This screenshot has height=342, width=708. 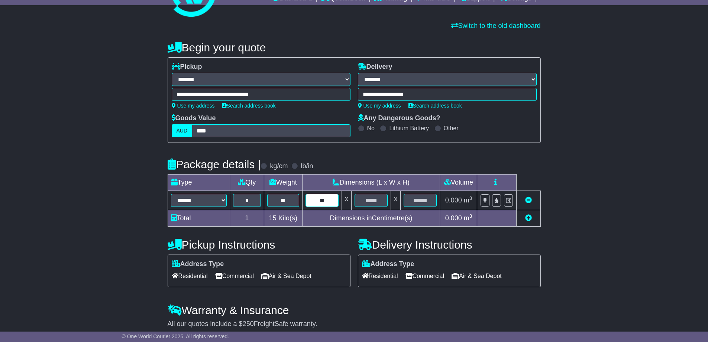 I want to click on span: 250, so click(x=248, y=323).